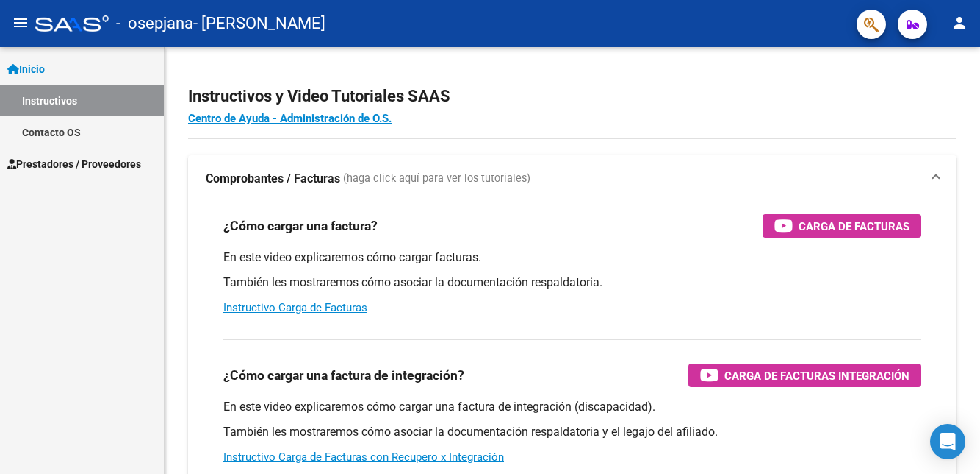 Image resolution: width=980 pixels, height=474 pixels. I want to click on strong: Comprobantes / Facturas, so click(273, 179).